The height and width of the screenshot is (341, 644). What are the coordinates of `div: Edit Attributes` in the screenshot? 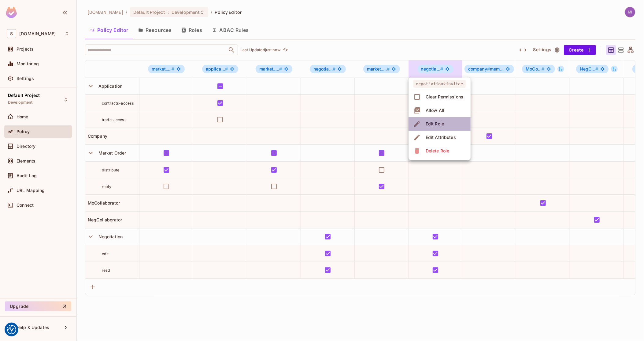 It's located at (441, 138).